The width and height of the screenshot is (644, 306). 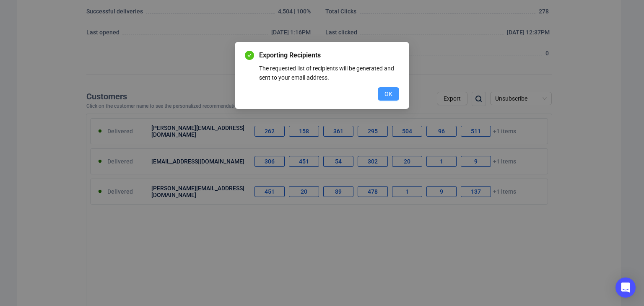 What do you see at coordinates (626, 287) in the screenshot?
I see `div: Open Intercom Messenger` at bounding box center [626, 287].